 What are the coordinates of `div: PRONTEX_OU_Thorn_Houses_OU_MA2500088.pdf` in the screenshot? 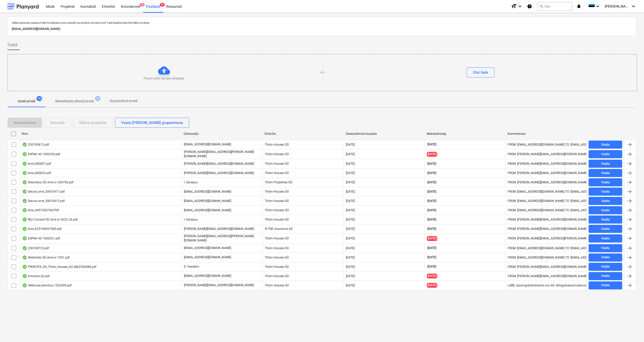 It's located at (59, 267).